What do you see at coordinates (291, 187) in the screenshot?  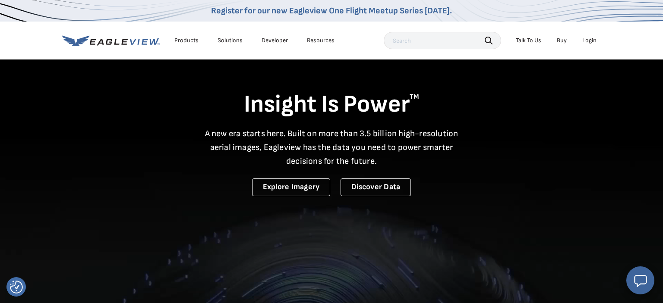 I see `a: Explore Imagery` at bounding box center [291, 187].